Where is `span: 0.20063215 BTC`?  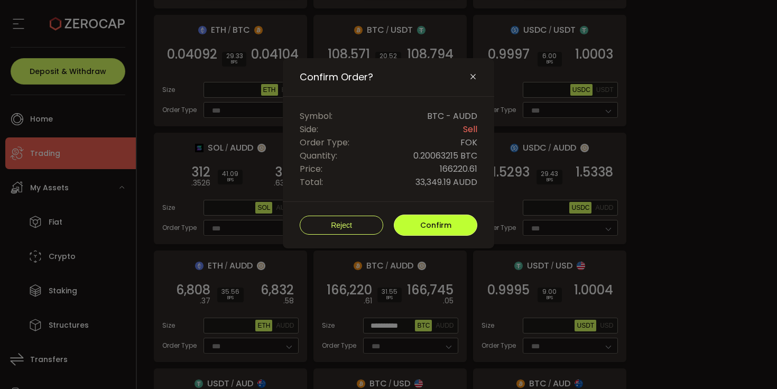 span: 0.20063215 BTC is located at coordinates (445, 155).